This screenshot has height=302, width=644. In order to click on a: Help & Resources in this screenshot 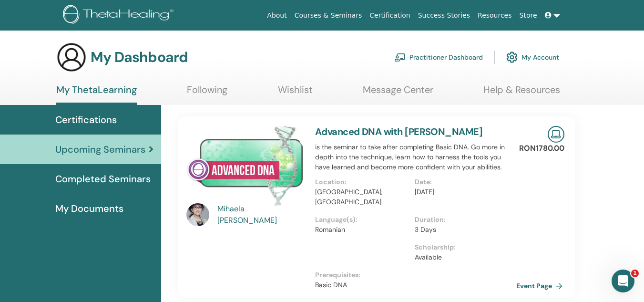, I will do `click(521, 93)`.